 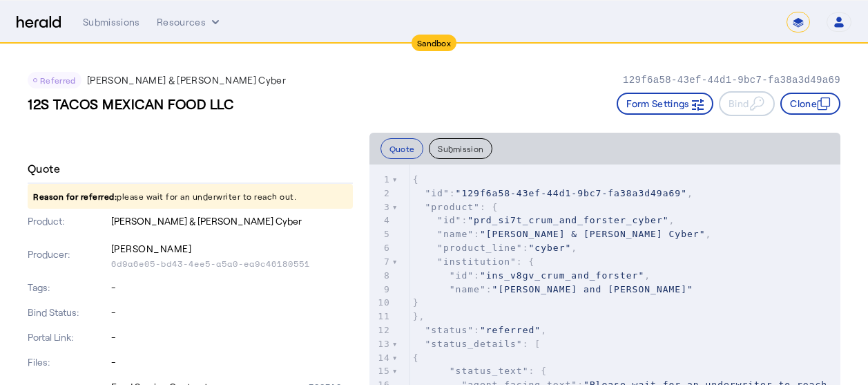 What do you see at coordinates (434, 43) in the screenshot?
I see `div: Sandbox` at bounding box center [434, 43].